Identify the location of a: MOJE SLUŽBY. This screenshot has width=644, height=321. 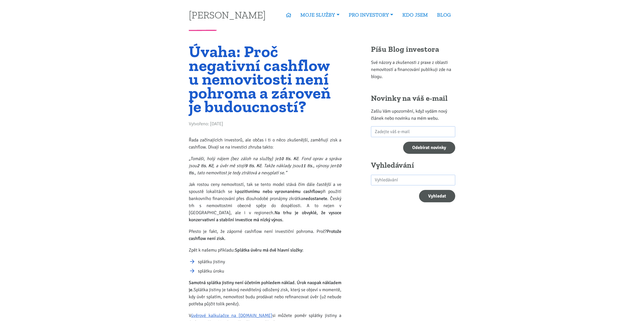
(320, 15).